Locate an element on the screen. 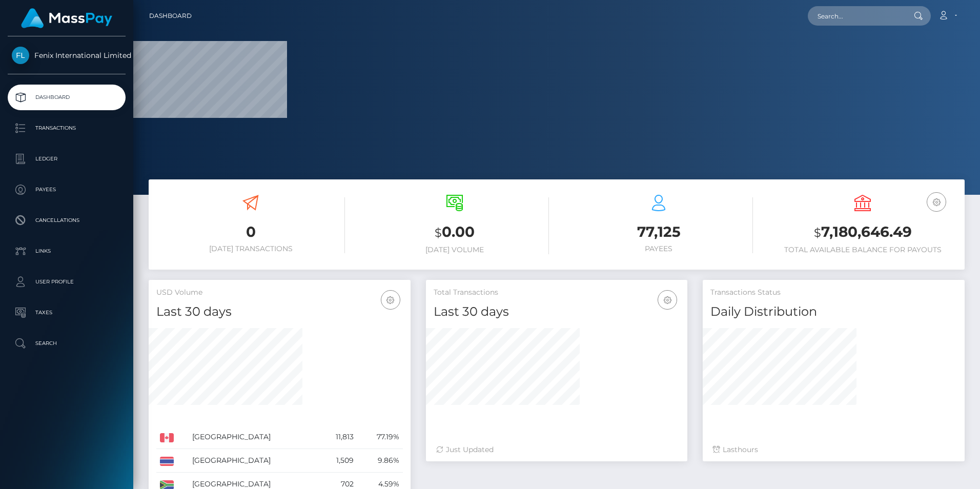 The width and height of the screenshot is (980, 489). h3: 0.00 is located at coordinates (454, 232).